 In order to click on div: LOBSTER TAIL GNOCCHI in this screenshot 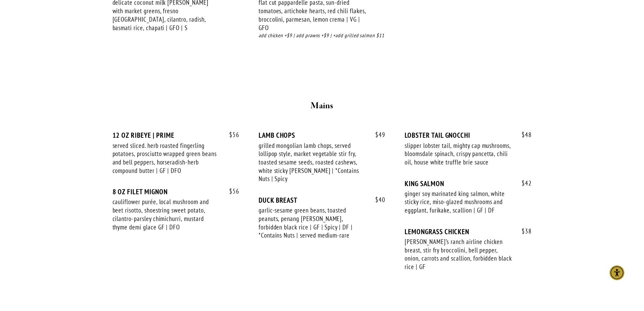, I will do `click(468, 135)`.